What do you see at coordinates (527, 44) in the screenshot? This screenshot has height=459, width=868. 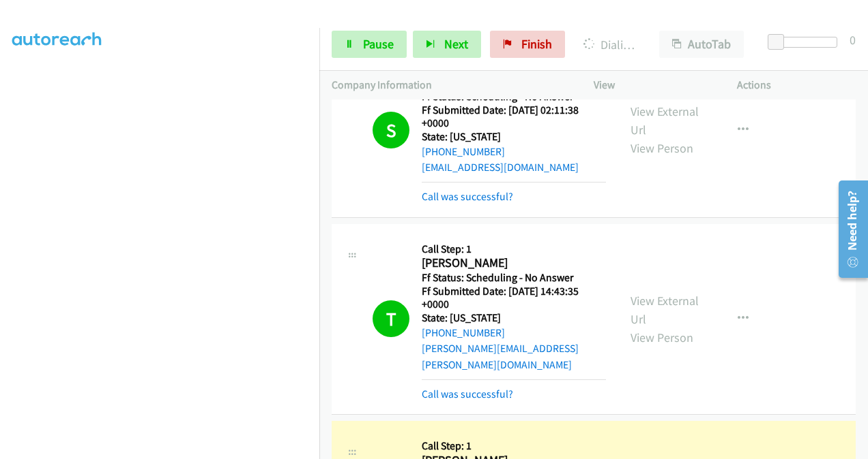 I see `a: Finish` at bounding box center [527, 44].